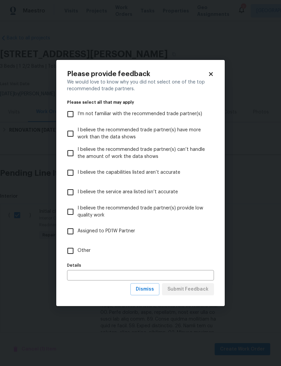 The height and width of the screenshot is (366, 281). I want to click on span: I’m not familiar with the recommended trade partner(s), so click(140, 114).